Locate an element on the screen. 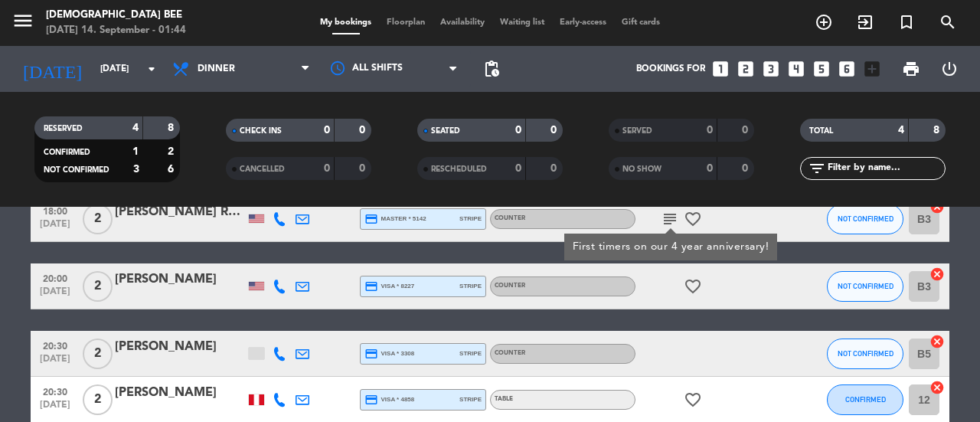  span: master * 5142 is located at coordinates (395, 219).